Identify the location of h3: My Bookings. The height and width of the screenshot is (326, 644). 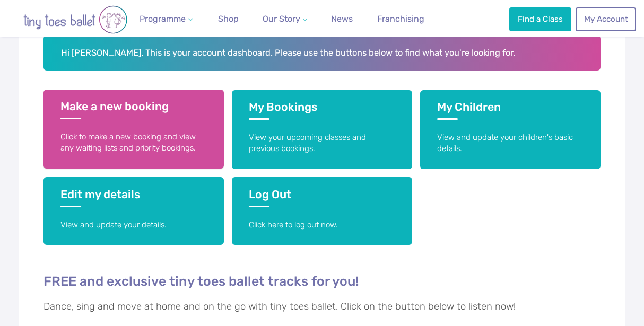
(322, 109).